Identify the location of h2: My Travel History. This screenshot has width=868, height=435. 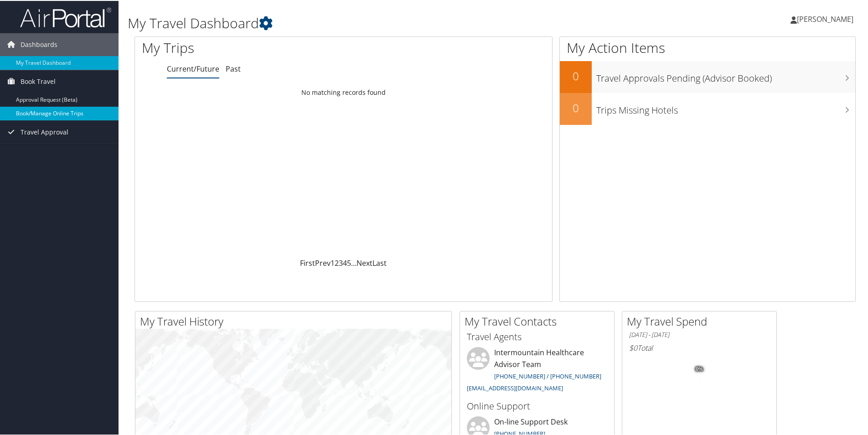
(296, 320).